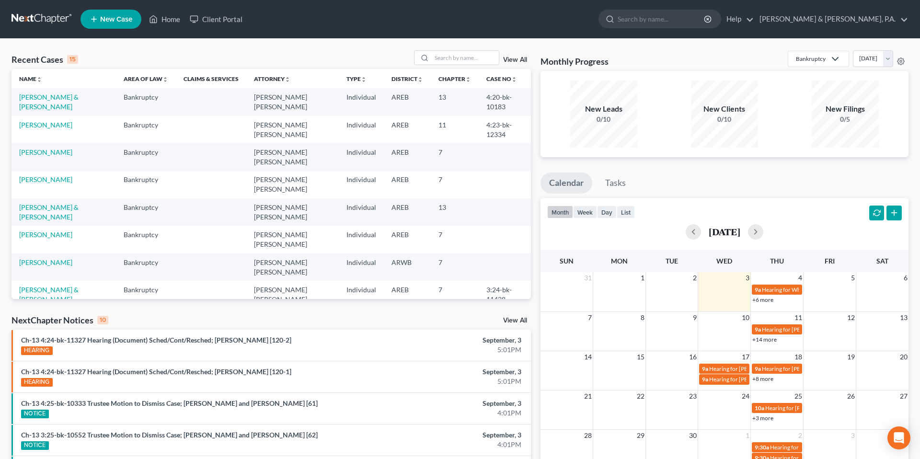 This screenshot has width=920, height=459. I want to click on div: NOTICE, so click(35, 414).